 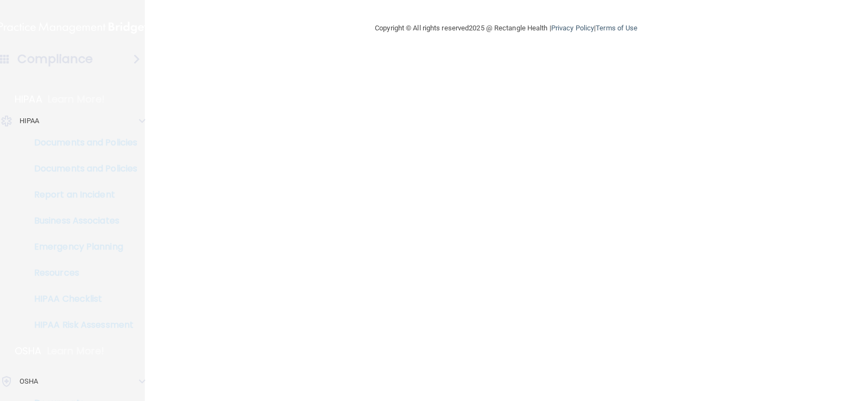 I want to click on p: Business Associates, so click(x=81, y=221).